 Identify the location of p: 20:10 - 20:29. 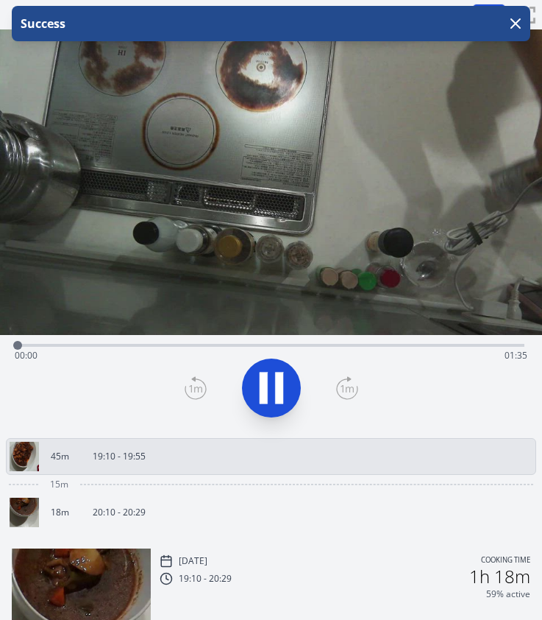
(119, 512).